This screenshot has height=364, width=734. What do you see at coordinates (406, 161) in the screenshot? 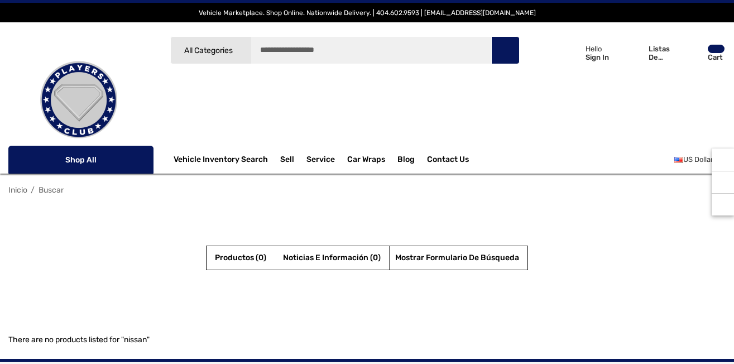
I see `a: Blog` at bounding box center [406, 161].